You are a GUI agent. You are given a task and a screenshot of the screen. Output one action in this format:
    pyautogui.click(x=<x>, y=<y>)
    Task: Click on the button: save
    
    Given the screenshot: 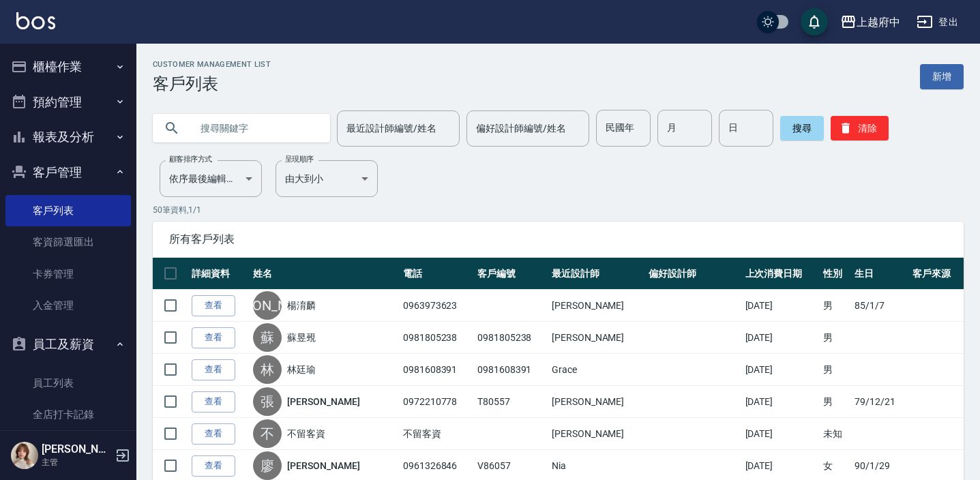 What is the action you would take?
    pyautogui.click(x=814, y=22)
    